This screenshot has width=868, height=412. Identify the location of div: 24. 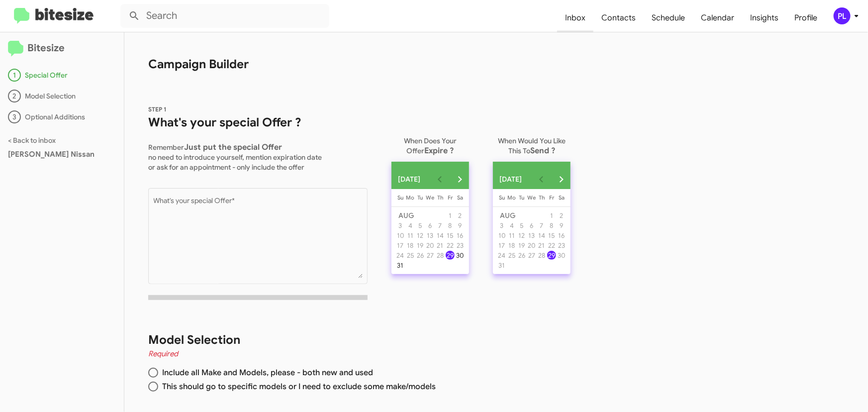
(502, 255).